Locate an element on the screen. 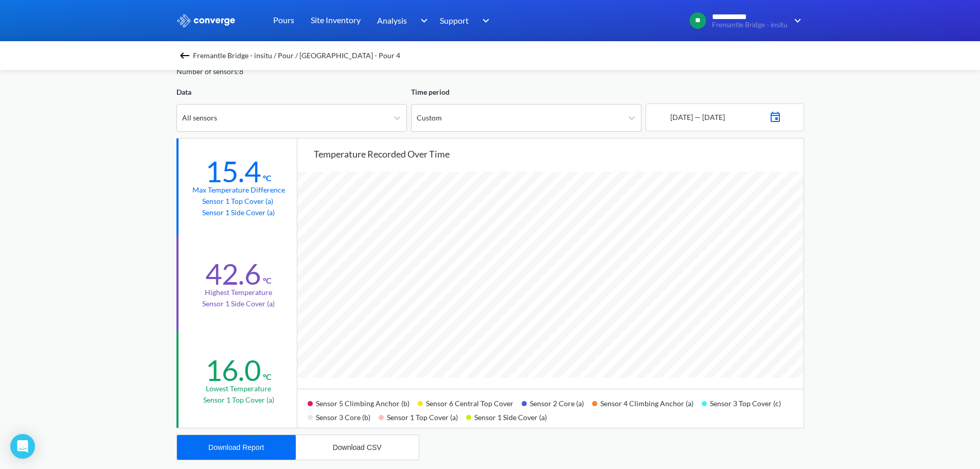 The width and height of the screenshot is (980, 469). div: Max temperature difference is located at coordinates (239, 190).